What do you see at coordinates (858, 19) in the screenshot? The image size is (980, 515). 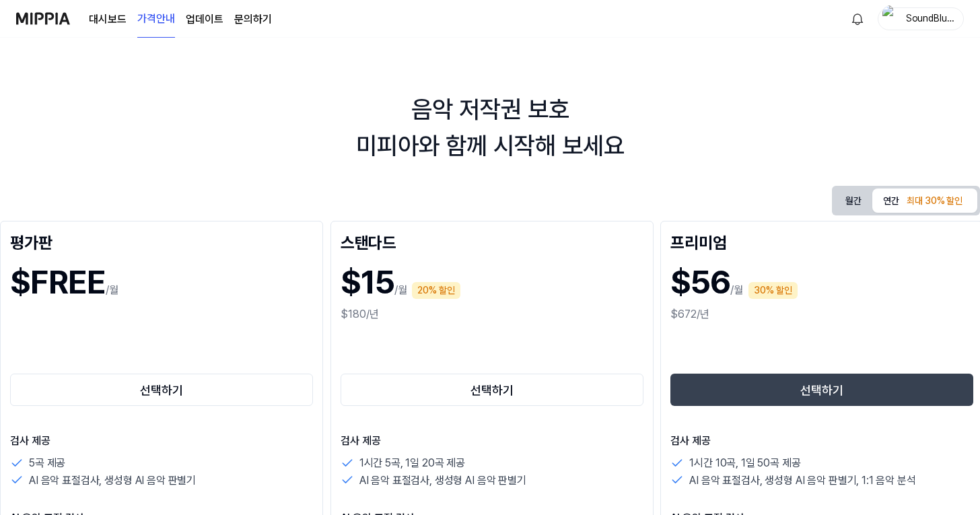 I see `img: 알림` at bounding box center [858, 19].